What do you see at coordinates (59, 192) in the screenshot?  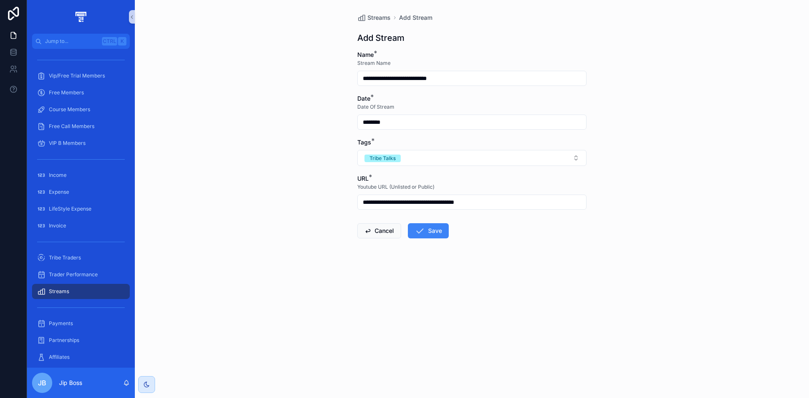 I see `span: Expense` at bounding box center [59, 192].